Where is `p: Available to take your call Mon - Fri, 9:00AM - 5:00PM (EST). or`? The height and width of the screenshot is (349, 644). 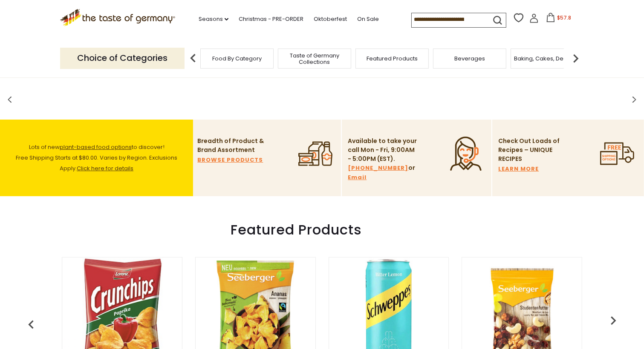 p: Available to take your call Mon - Fri, 9:00AM - 5:00PM (EST). or is located at coordinates (383, 159).